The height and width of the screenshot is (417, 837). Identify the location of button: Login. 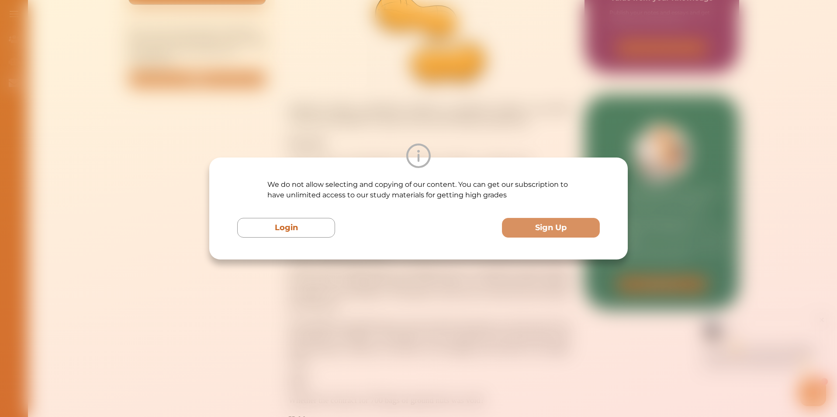
(286, 227).